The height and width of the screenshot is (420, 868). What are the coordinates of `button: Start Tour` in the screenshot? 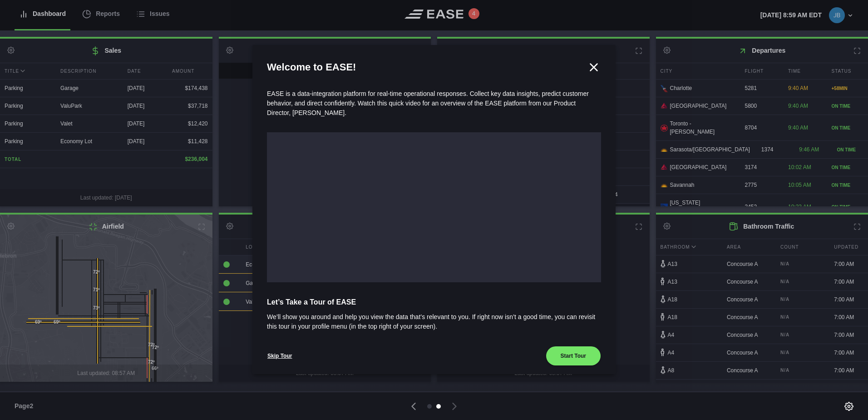 It's located at (573, 356).